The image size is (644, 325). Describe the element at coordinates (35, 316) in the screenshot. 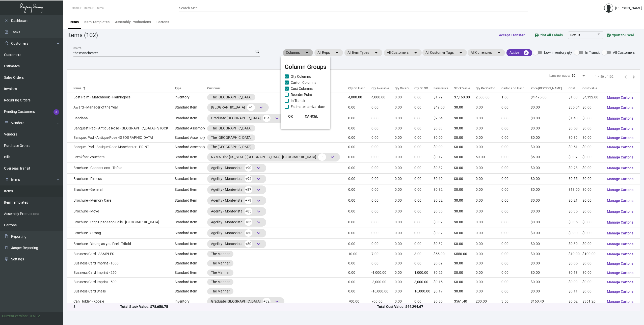

I see `div: 0.51.2` at that location.